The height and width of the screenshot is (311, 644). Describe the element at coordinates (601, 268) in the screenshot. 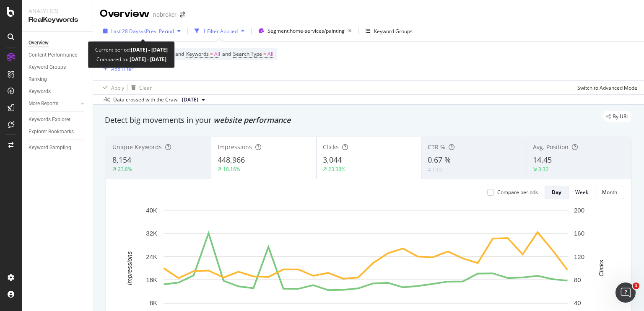

I see `text: Clicks` at that location.